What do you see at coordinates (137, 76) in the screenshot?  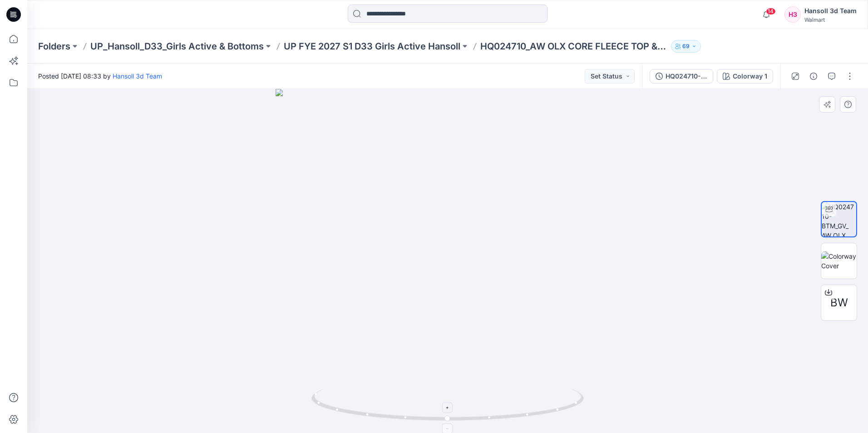 I see `a: Hansoll 3d Team` at bounding box center [137, 76].